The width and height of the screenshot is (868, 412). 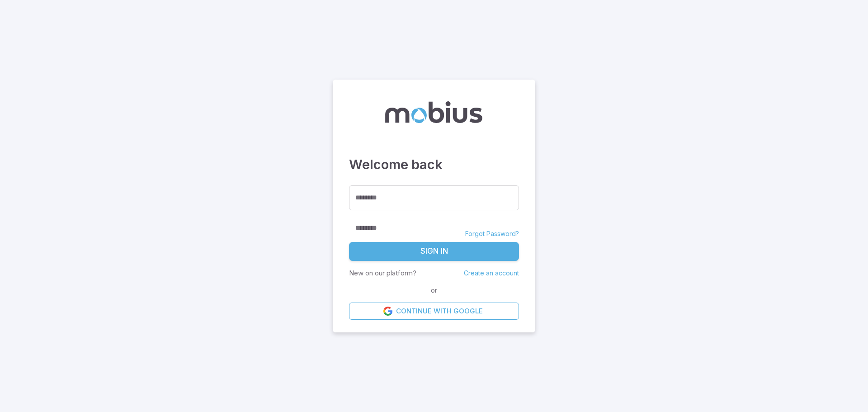 What do you see at coordinates (434, 164) in the screenshot?
I see `h3: Welcome back` at bounding box center [434, 164].